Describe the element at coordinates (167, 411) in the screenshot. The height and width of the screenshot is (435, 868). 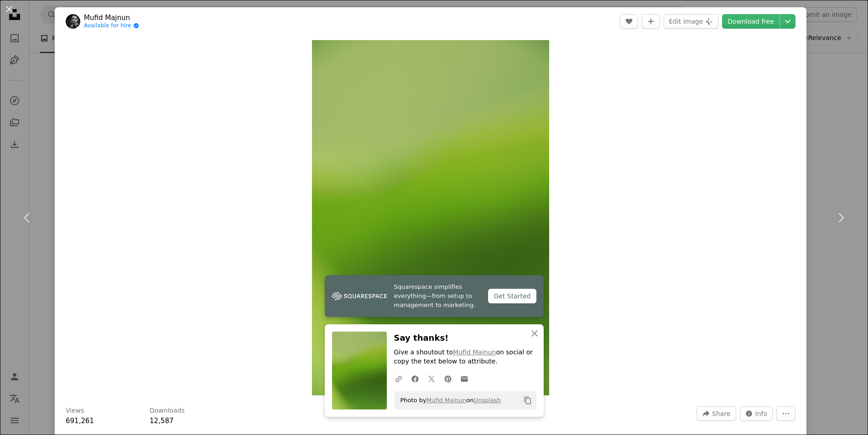
I see `h3: Downloads` at that location.